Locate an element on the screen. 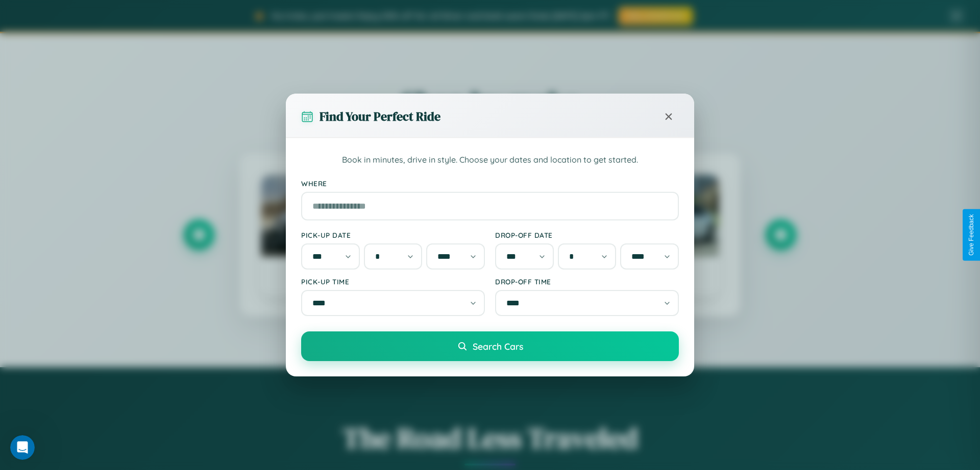  label: Pick-up Time is located at coordinates (393, 281).